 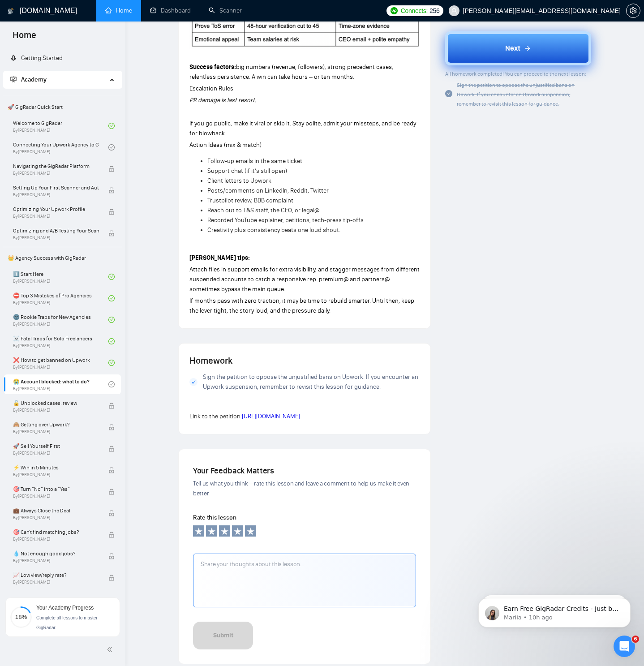 I want to click on span: fund-projection-screen, so click(x=14, y=79).